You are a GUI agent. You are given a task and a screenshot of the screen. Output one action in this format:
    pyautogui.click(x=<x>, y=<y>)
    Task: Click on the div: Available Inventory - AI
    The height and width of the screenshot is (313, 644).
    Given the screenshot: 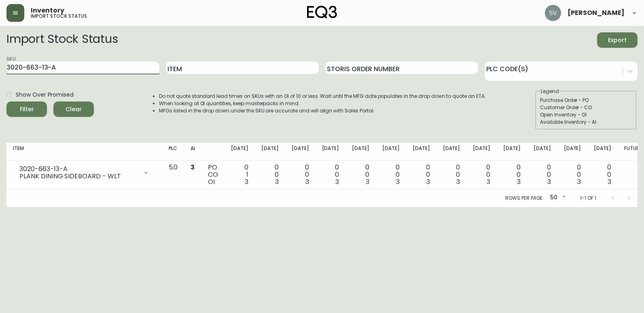 What is the action you would take?
    pyautogui.click(x=586, y=122)
    